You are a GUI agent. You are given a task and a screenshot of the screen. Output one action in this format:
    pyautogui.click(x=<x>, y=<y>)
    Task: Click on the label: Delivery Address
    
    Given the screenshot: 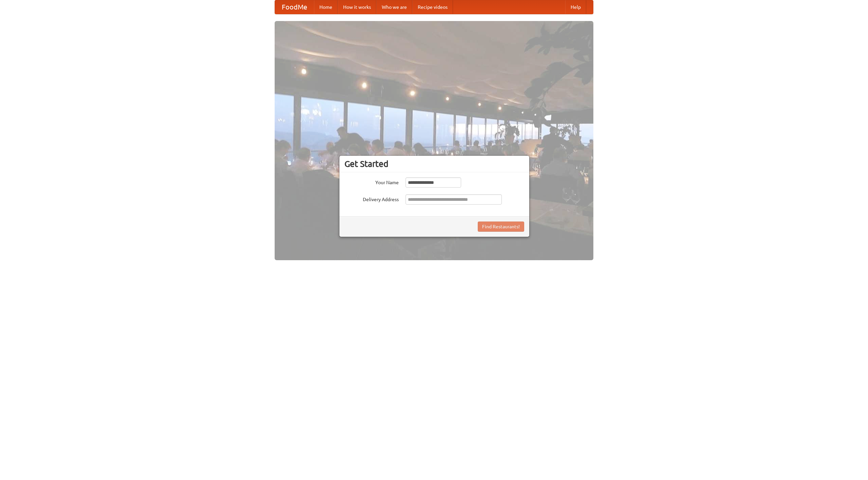 What is the action you would take?
    pyautogui.click(x=372, y=198)
    